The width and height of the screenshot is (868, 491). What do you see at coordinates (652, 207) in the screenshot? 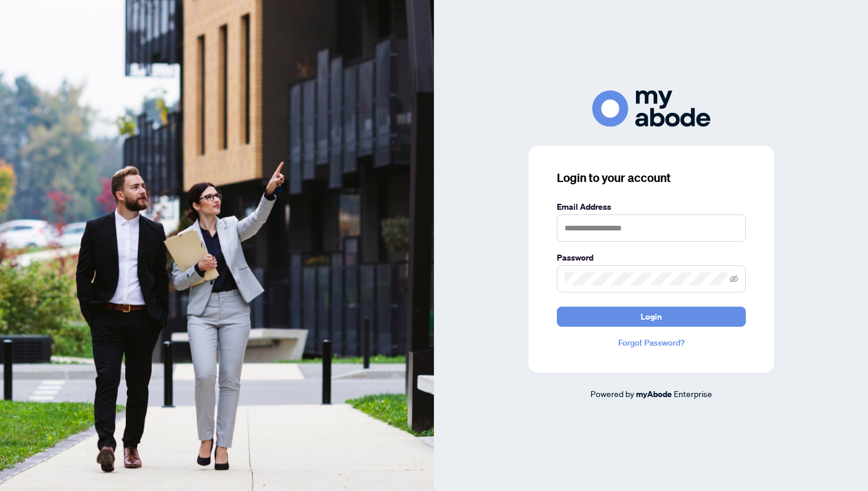
I see `label: Email Address` at bounding box center [652, 207].